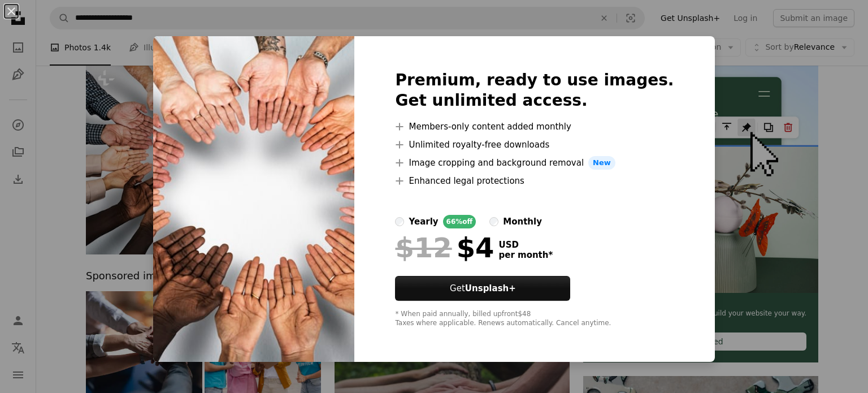 This screenshot has height=393, width=868. I want to click on div: monthly, so click(522, 221).